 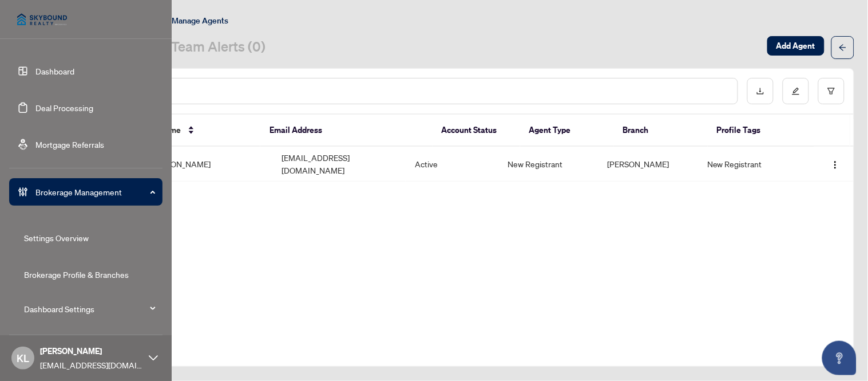 I want to click on span: Brokerage Management, so click(x=95, y=192).